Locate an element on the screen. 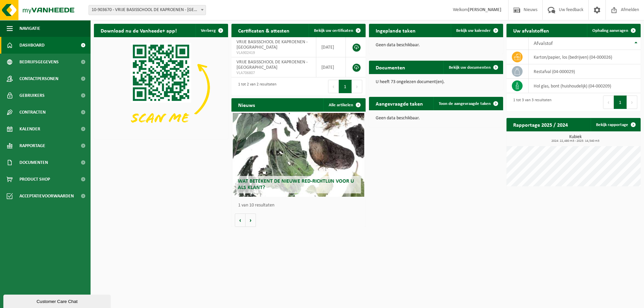 The image size is (644, 308). p: U heeft 73 ongelezen document(en). is located at coordinates (436, 82).